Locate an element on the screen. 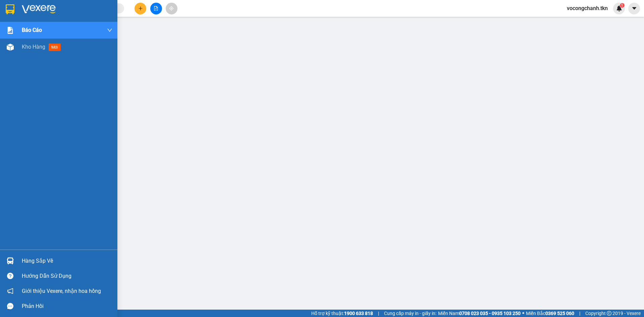 This screenshot has width=644, height=317. span: Miền Nam is located at coordinates (480, 314).